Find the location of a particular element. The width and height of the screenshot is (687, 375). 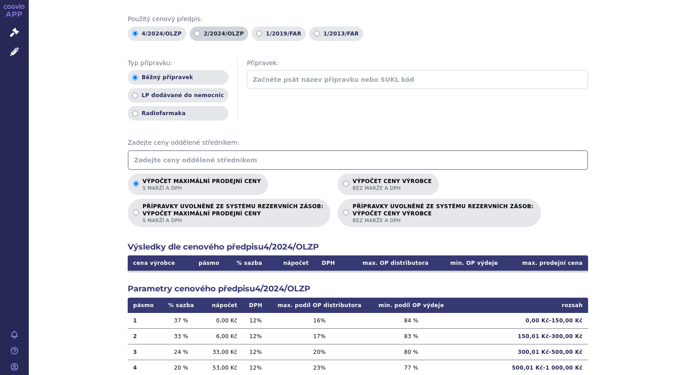

span: Typ přípravku: is located at coordinates (178, 63).